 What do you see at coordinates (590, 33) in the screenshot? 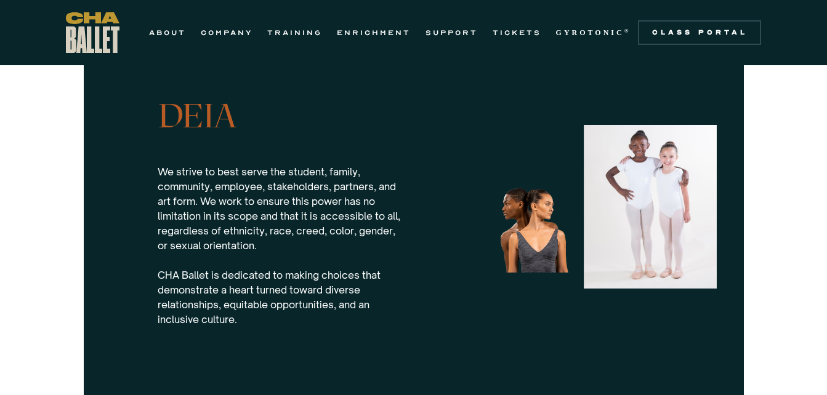
I see `strong: GYROTONIC` at bounding box center [590, 33].